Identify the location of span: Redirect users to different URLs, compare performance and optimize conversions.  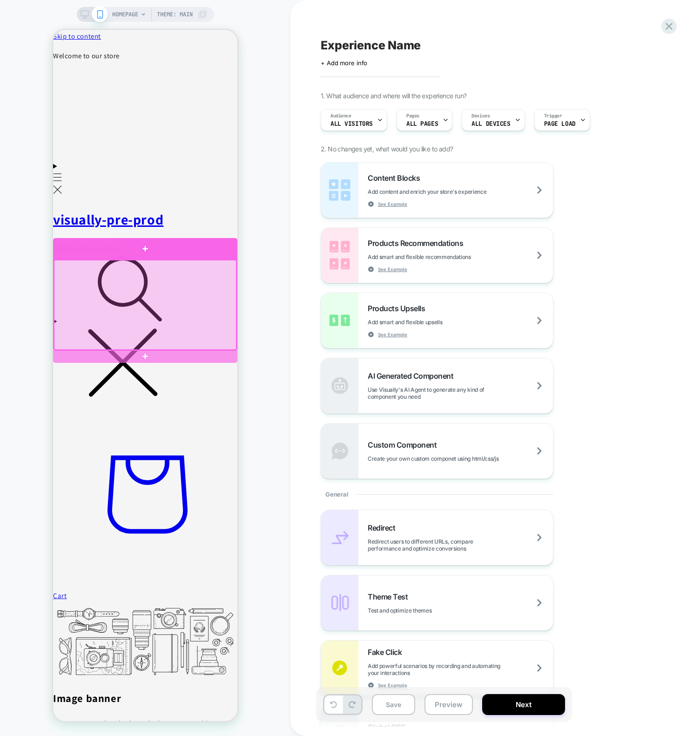
(460, 545).